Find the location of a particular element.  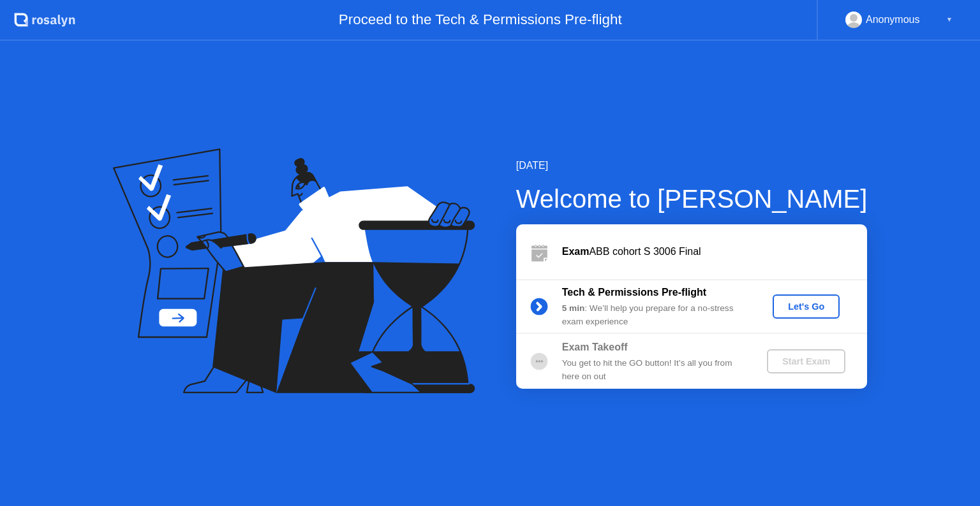

div: ABB cohort S 3006 Final is located at coordinates (714, 251).